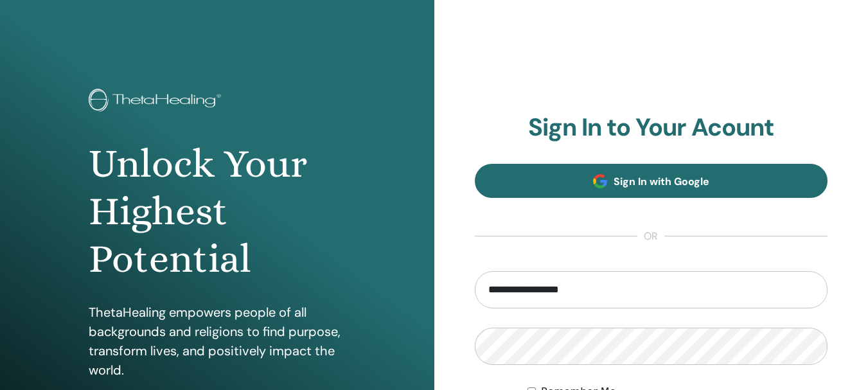 The image size is (868, 390). What do you see at coordinates (650, 237) in the screenshot?
I see `span: or` at bounding box center [650, 237].